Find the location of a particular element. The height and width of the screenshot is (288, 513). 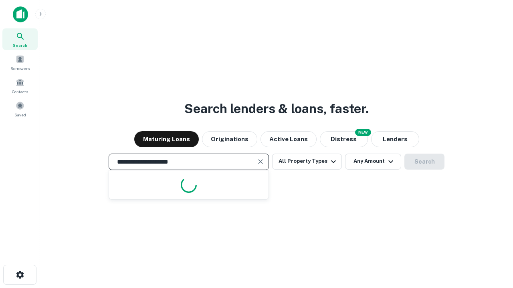

a: Search is located at coordinates (20, 39).